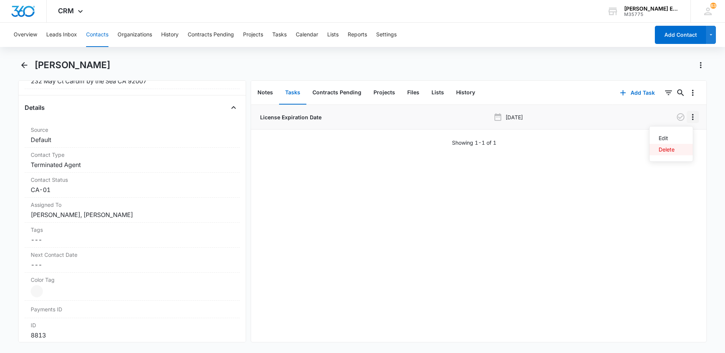 This screenshot has width=725, height=353. I want to click on dd: CA-01, so click(132, 190).